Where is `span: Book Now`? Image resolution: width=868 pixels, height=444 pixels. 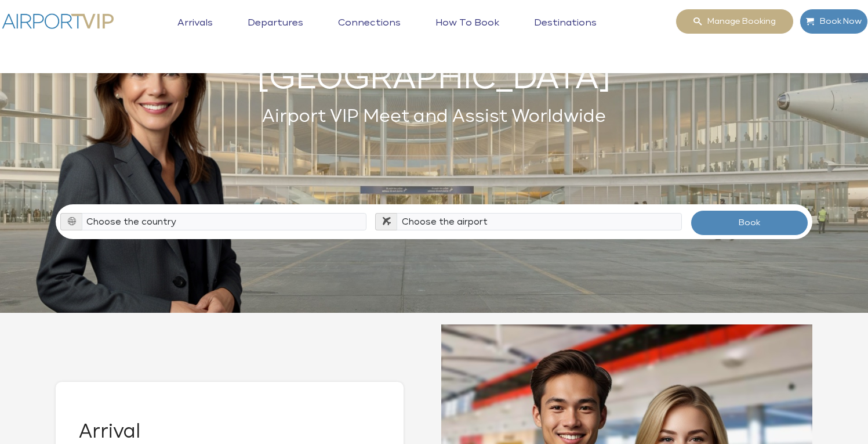 span: Book Now is located at coordinates (838, 22).